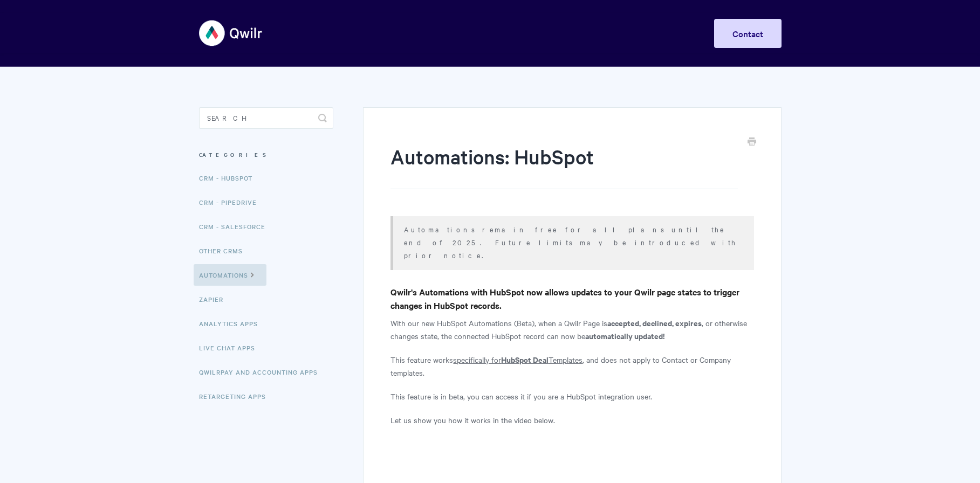  I want to click on a: Retargeting Apps, so click(237, 396).